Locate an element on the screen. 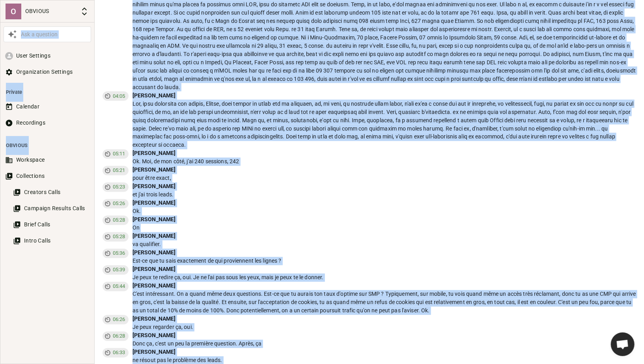 The image size is (644, 364). button: User Settings is located at coordinates (47, 56).